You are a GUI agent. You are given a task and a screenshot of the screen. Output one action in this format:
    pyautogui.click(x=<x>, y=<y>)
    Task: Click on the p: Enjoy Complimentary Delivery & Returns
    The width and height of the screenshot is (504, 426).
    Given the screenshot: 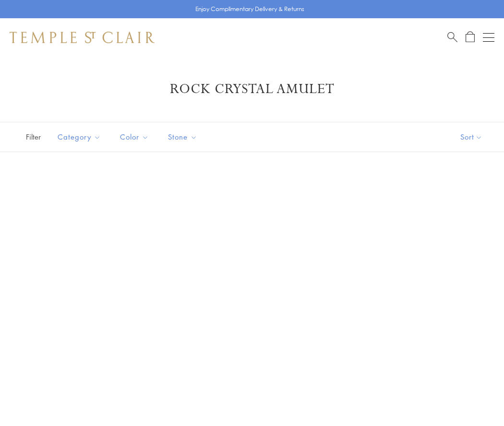 What is the action you would take?
    pyautogui.click(x=250, y=9)
    